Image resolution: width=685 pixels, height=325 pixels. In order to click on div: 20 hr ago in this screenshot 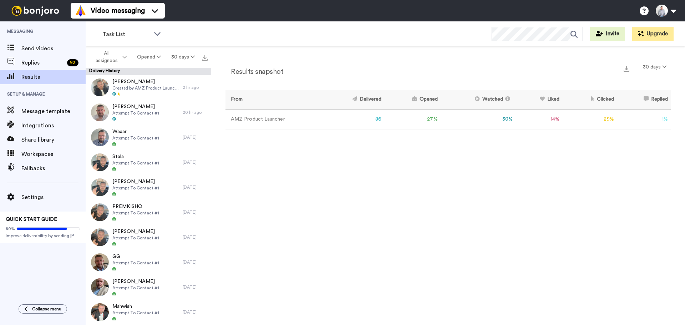, I will do `click(195, 112)`.